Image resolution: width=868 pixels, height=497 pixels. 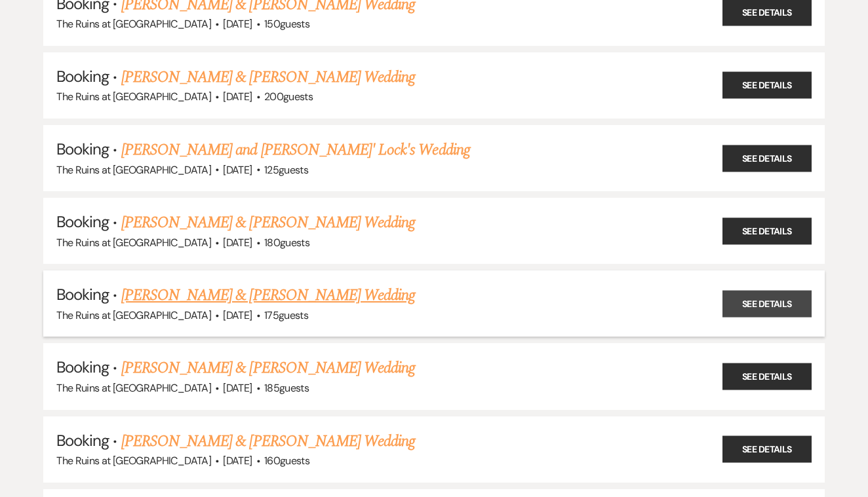 I want to click on span: 160 guests, so click(x=287, y=461).